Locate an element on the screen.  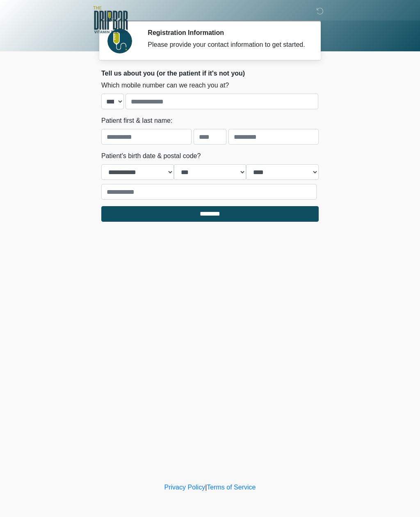
label: Which mobile number can we reach you at? is located at coordinates (165, 86).